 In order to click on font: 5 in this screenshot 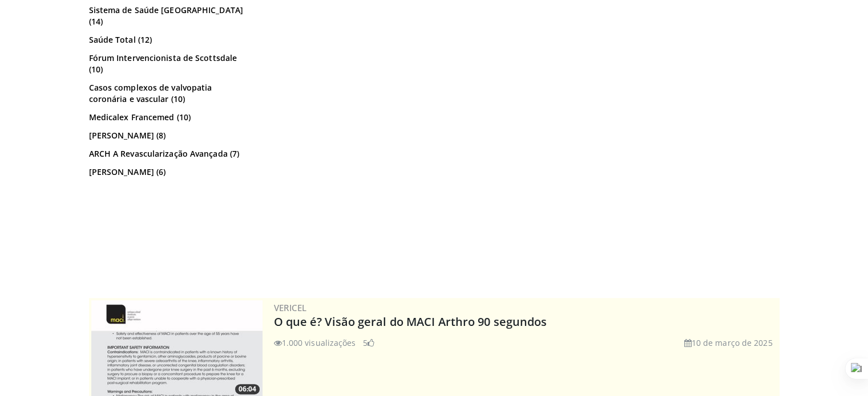, I will do `click(366, 342)`.